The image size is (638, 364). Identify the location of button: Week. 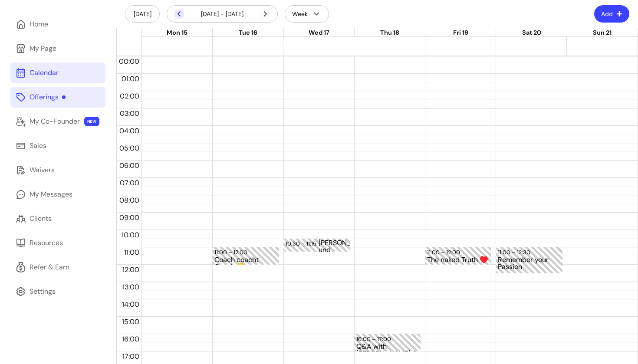
(307, 14).